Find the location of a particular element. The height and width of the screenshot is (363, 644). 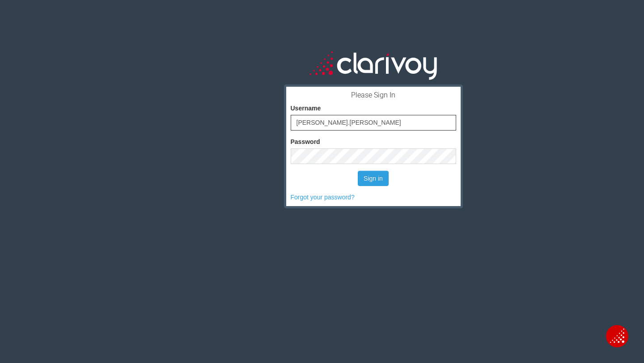

h3: Please Sign In is located at coordinates (373, 95).